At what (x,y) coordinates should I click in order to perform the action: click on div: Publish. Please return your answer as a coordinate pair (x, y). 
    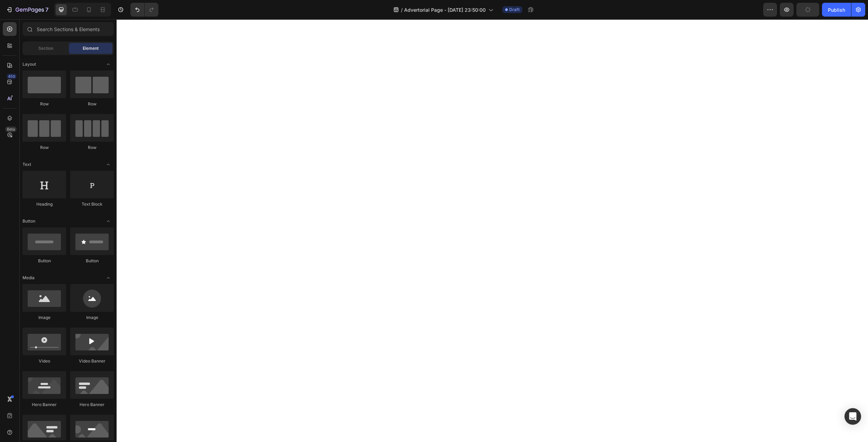
    Looking at the image, I should click on (836, 10).